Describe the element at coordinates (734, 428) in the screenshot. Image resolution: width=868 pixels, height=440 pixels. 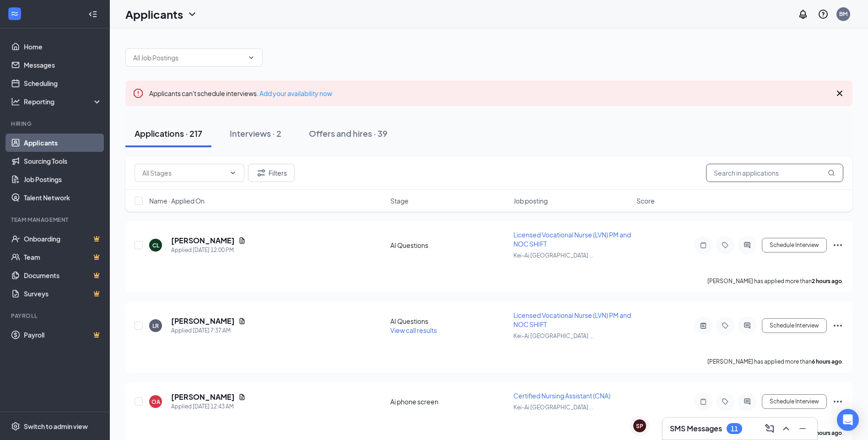
I see `div: 11` at that location.